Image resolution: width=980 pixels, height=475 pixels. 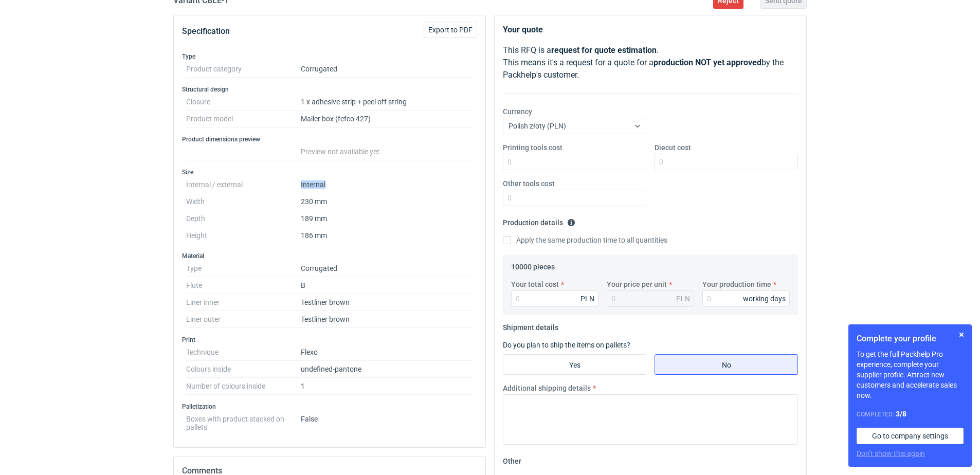 I want to click on dd: Mailer box (fefco 427), so click(x=386, y=119).